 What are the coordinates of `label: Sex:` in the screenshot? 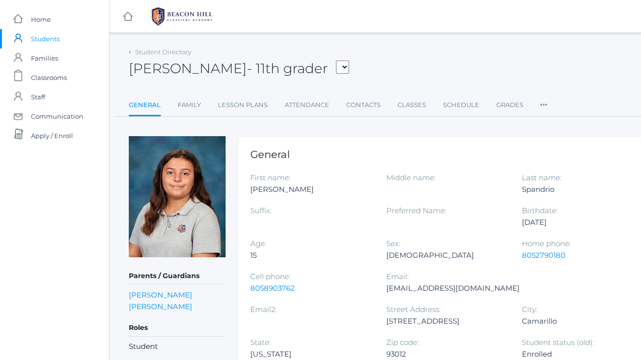 It's located at (393, 243).